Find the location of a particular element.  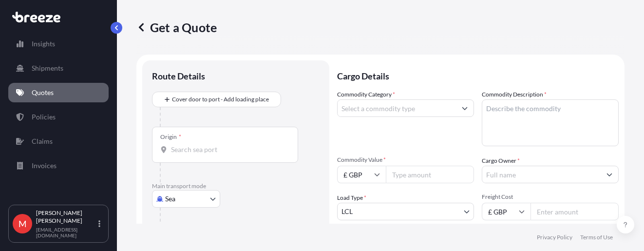

input: Select a commodity type is located at coordinates (396, 108).